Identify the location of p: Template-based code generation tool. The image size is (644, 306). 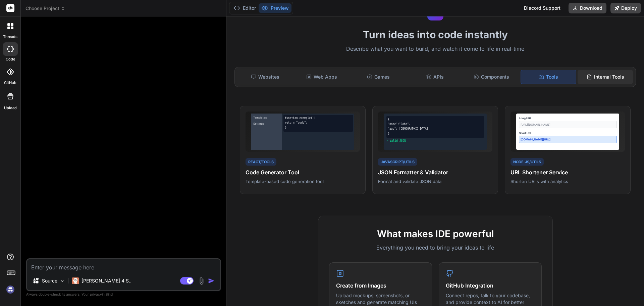
(302, 181).